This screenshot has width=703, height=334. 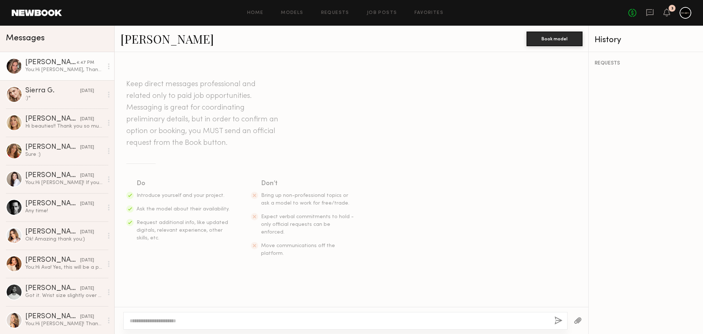 I want to click on a: Requests, so click(x=335, y=13).